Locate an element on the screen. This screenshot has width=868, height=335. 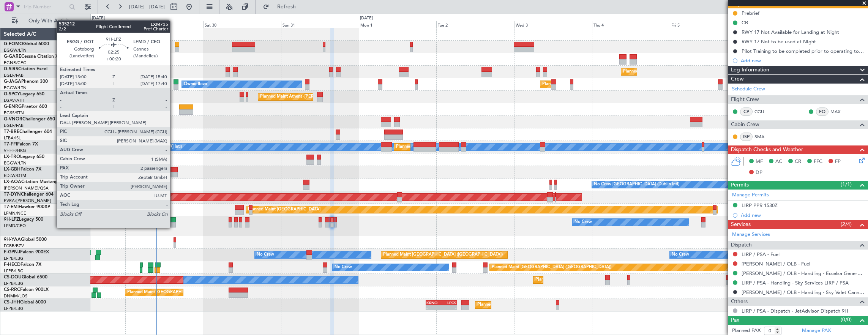
a: LX-AOACitation Mustang is located at coordinates (31, 182).